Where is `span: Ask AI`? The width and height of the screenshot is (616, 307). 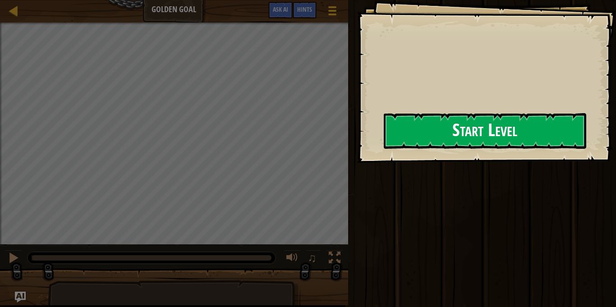
span: Ask AI is located at coordinates (280, 9).